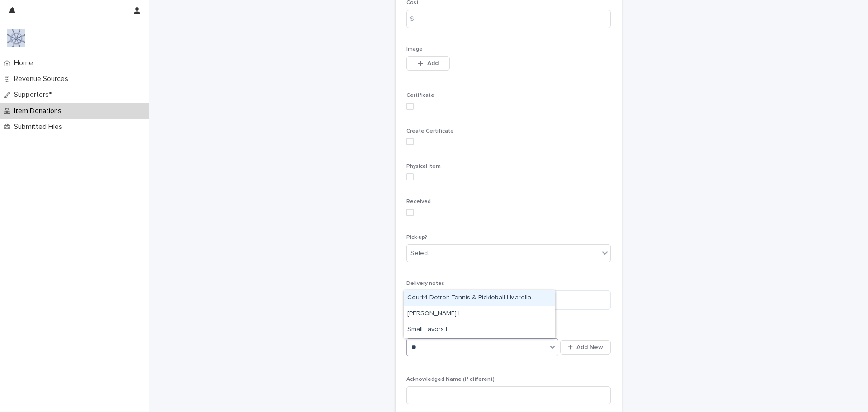 The image size is (868, 412). I want to click on p: Item Donations, so click(39, 111).